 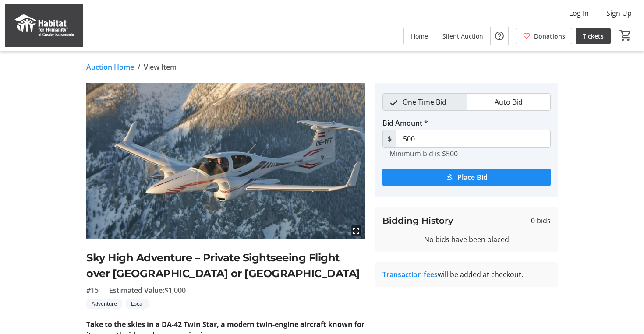 What do you see at coordinates (410, 275) in the screenshot?
I see `a: Transaction fees` at bounding box center [410, 275].